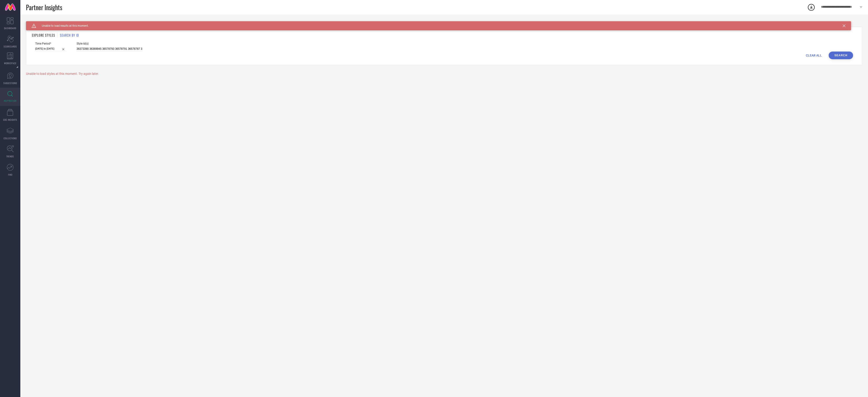 The height and width of the screenshot is (397, 868). Describe the element at coordinates (10, 100) in the screenshot. I see `span: INSPIRATION` at that location.